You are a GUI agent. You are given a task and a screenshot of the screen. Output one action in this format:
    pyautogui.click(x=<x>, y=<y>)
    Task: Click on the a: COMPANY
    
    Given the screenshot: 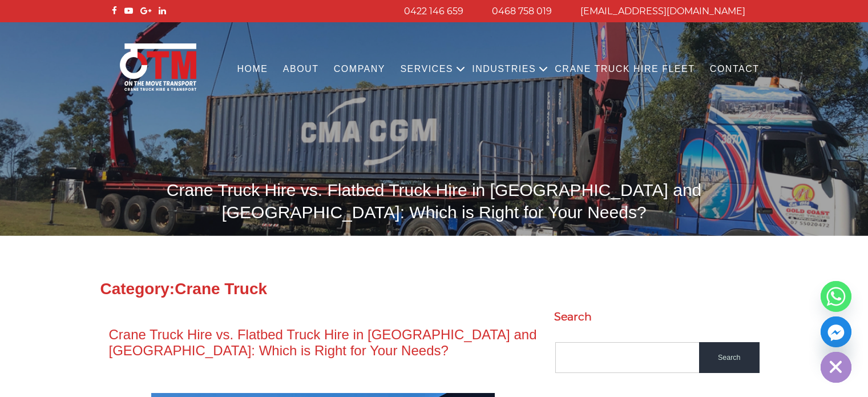 What is the action you would take?
    pyautogui.click(x=360, y=69)
    